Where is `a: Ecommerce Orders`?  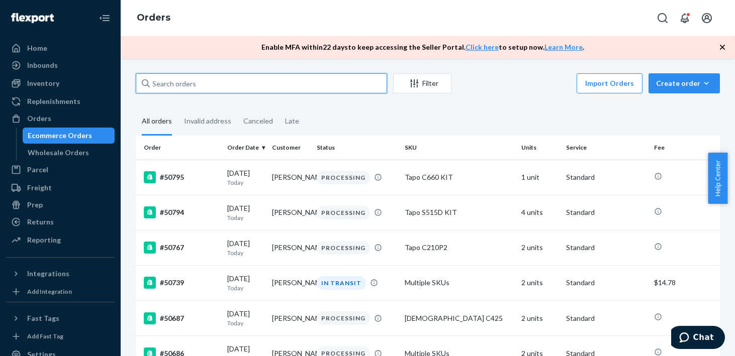
a: Ecommerce Orders is located at coordinates (69, 136).